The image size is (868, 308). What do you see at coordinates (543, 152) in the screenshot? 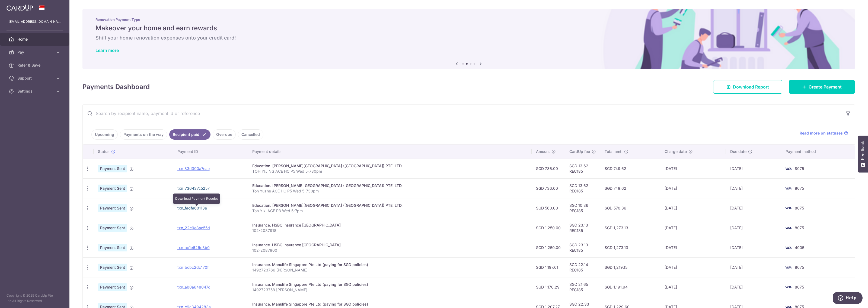
I see `span: Amount` at bounding box center [543, 152].